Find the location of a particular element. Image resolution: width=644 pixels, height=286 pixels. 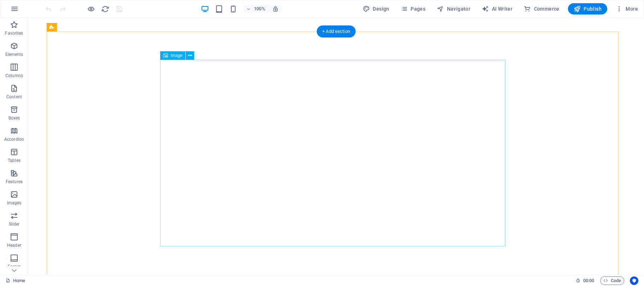

span: Publish is located at coordinates (588, 9).